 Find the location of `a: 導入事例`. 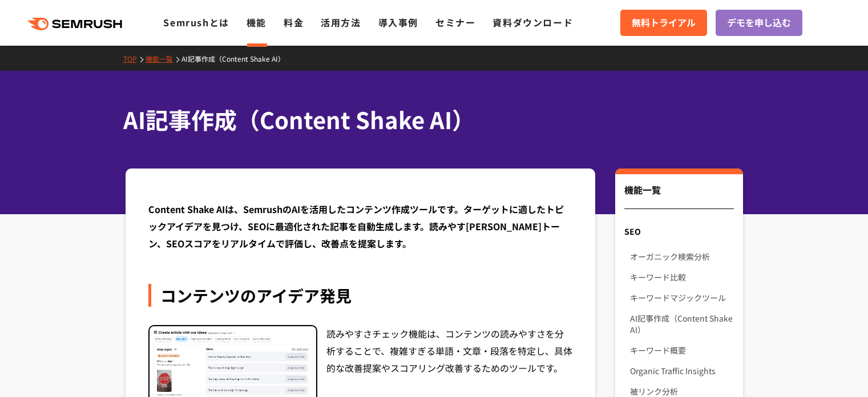

a: 導入事例 is located at coordinates (399, 22).